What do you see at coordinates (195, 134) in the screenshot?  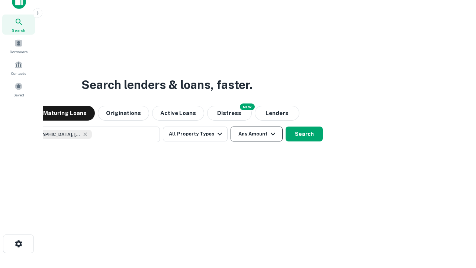 I see `button: All Property Types` at bounding box center [195, 134].